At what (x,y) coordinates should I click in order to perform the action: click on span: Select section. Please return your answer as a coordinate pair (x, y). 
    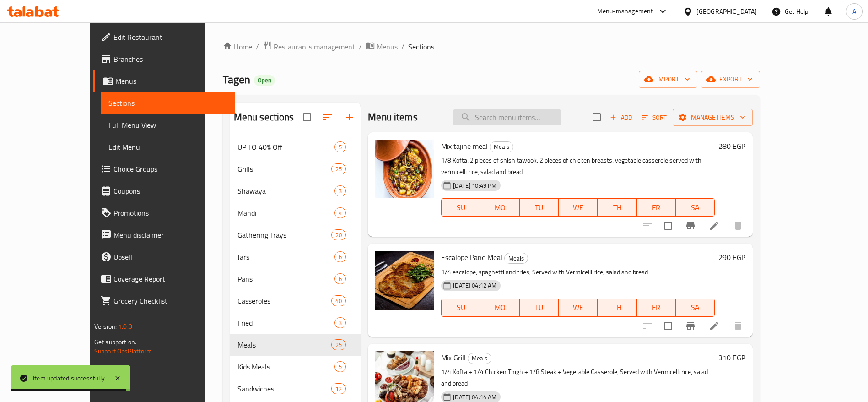
    Looking at the image, I should click on (596, 117).